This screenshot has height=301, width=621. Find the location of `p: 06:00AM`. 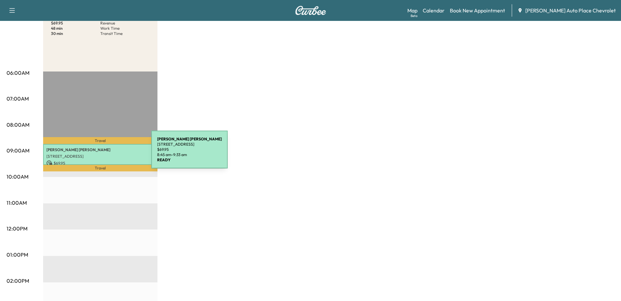

p: 06:00AM is located at coordinates (18, 73).